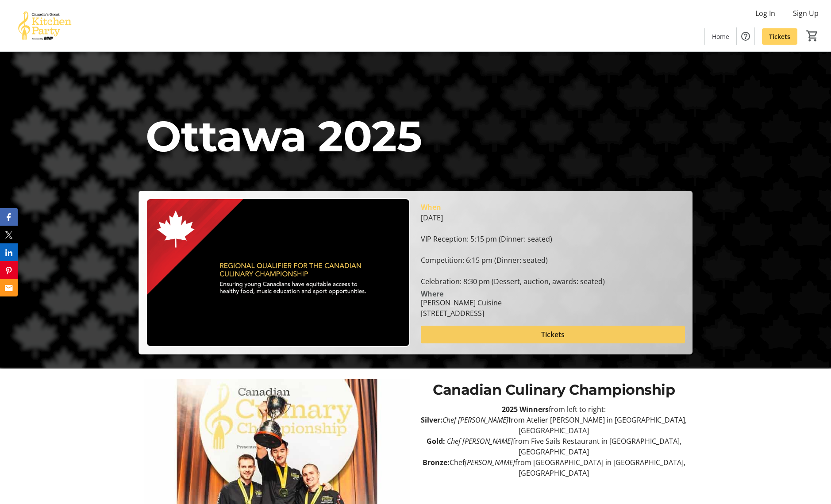 Image resolution: width=831 pixels, height=504 pixels. What do you see at coordinates (436, 462) in the screenshot?
I see `strong: Bronze:` at bounding box center [436, 462].